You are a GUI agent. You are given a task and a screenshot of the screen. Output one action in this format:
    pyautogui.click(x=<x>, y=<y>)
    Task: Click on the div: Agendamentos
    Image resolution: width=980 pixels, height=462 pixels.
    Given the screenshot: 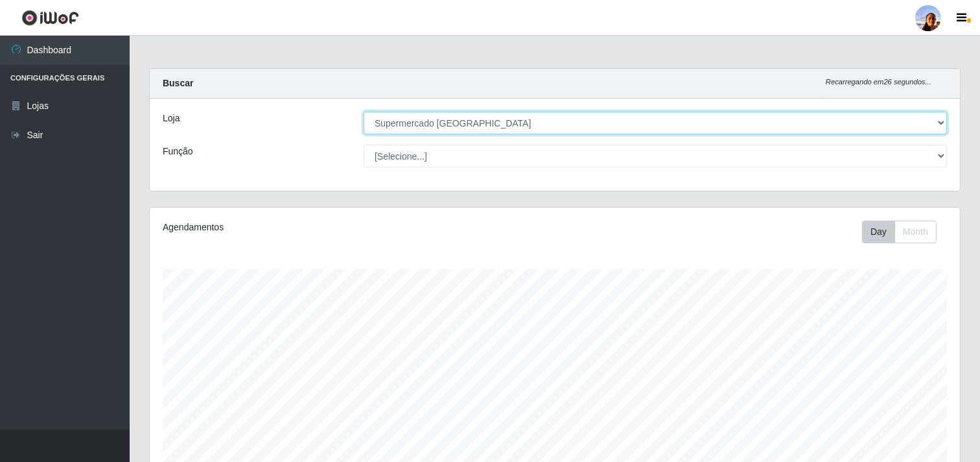 What is the action you would take?
    pyautogui.click(x=320, y=227)
    